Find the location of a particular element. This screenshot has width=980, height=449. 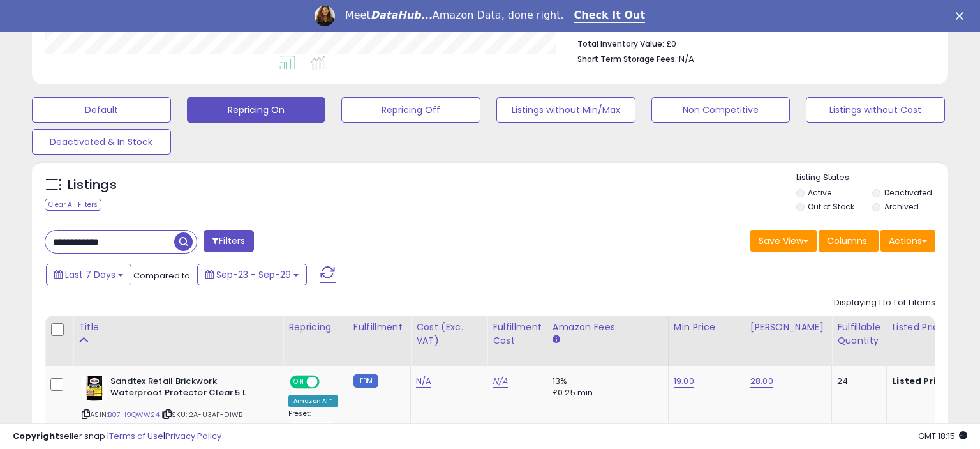

span: N/A is located at coordinates (686, 59).